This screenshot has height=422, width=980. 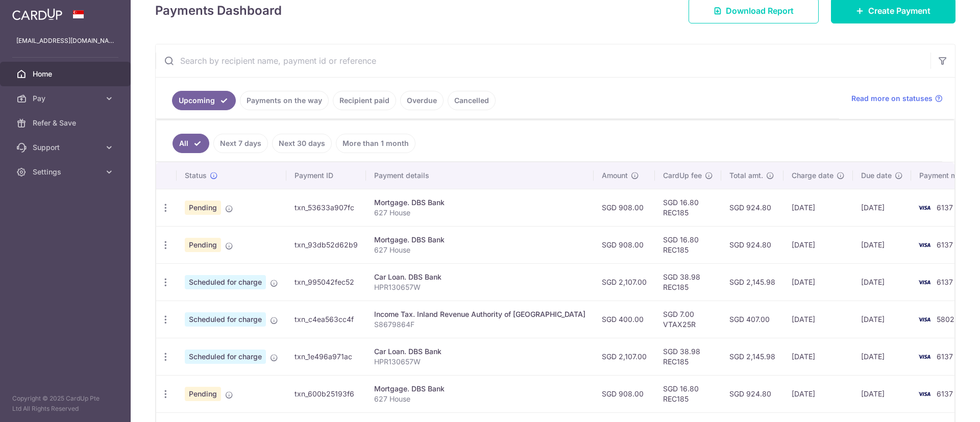 I want to click on span: Amount, so click(x=614, y=176).